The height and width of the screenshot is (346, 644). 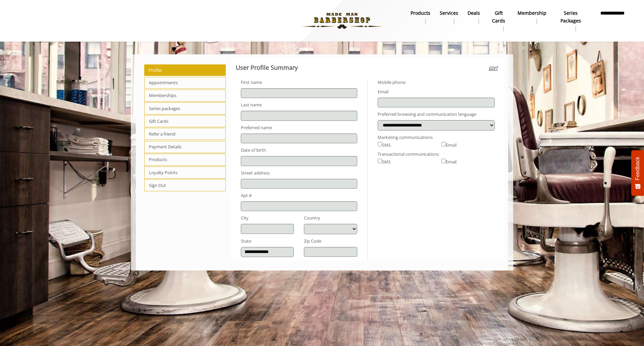 What do you see at coordinates (420, 13) in the screenshot?
I see `b: products` at bounding box center [420, 13].